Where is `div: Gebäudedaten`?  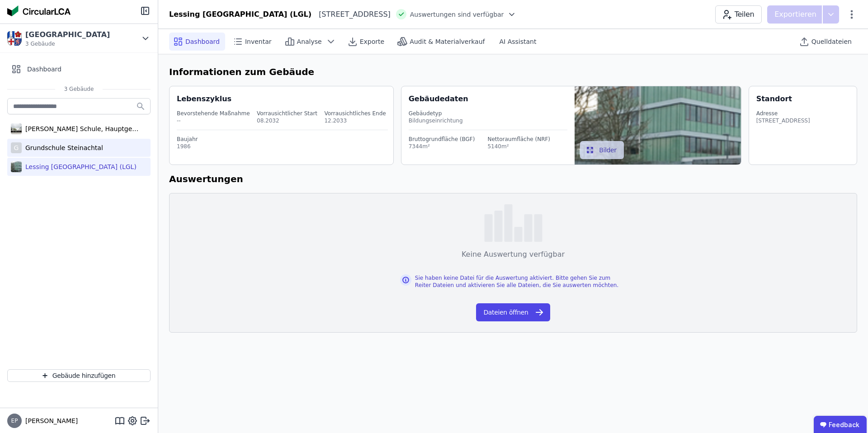 div: Gebäudedaten is located at coordinates (492, 99).